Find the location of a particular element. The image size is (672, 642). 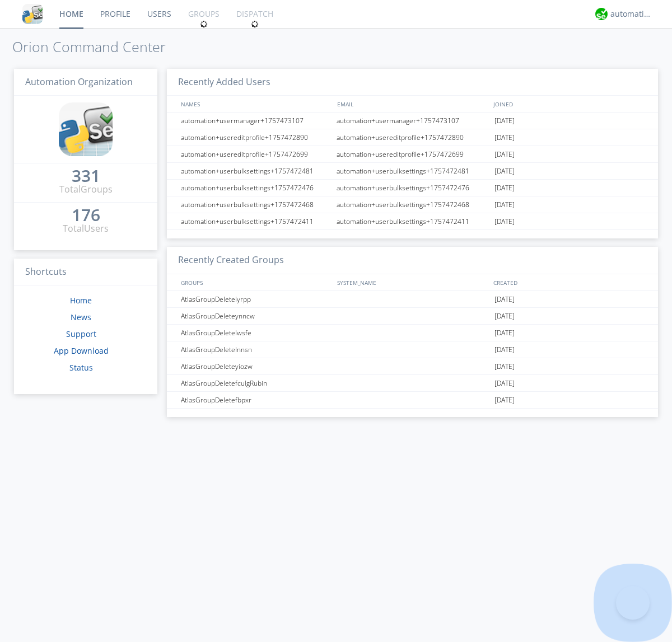

div: AtlasGroupDeletefbpxr is located at coordinates (255, 400).